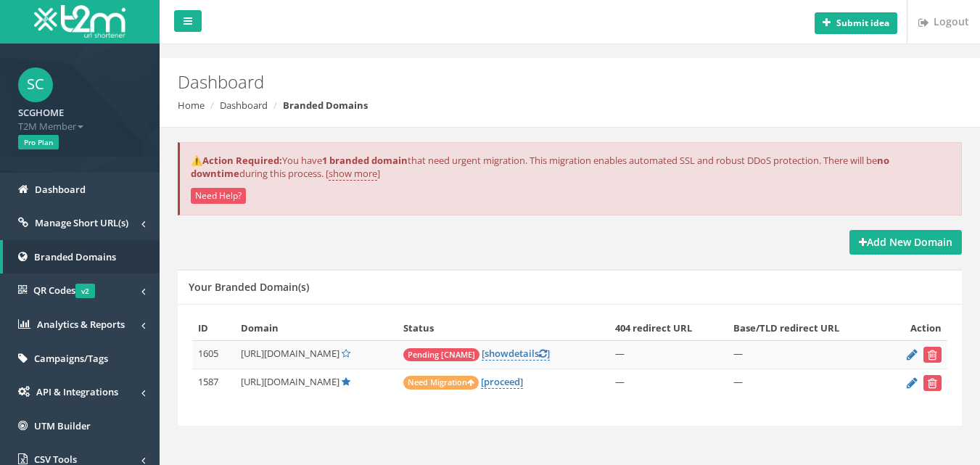 This screenshot has height=465, width=980. What do you see at coordinates (80, 21) in the screenshot?
I see `img: T2M` at bounding box center [80, 21].